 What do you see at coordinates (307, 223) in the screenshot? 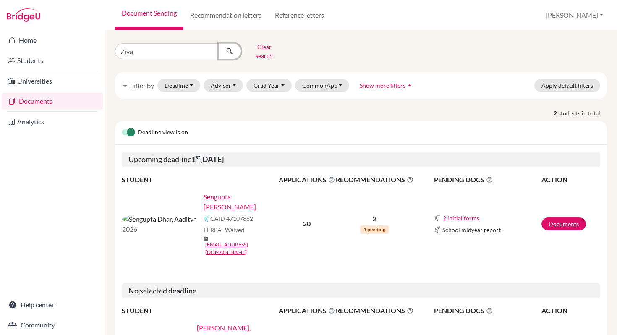
I see `b: 20` at bounding box center [307, 223].